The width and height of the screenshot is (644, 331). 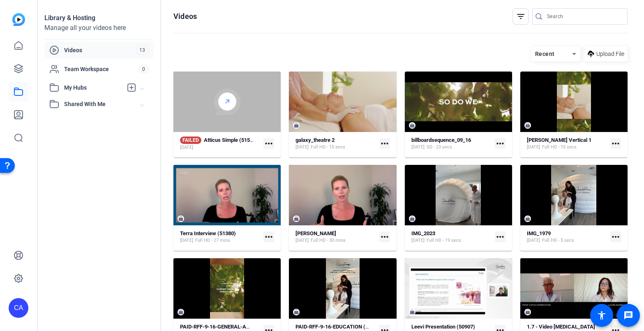 What do you see at coordinates (605, 54) in the screenshot?
I see `button: Upload File` at bounding box center [605, 54].